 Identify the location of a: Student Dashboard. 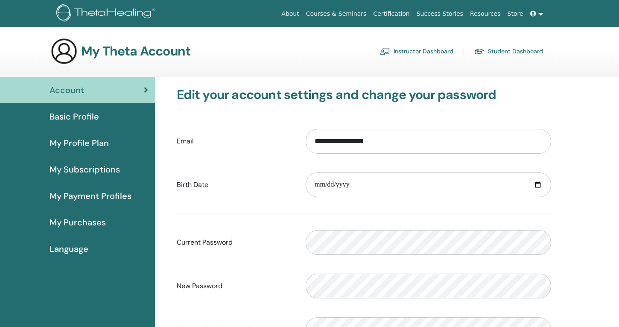
(509, 51).